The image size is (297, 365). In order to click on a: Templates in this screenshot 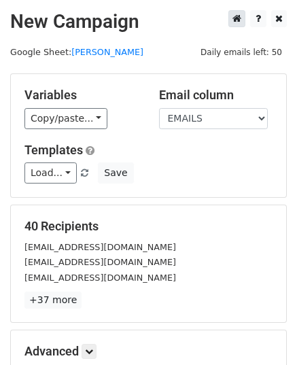, I will do `click(54, 150)`.